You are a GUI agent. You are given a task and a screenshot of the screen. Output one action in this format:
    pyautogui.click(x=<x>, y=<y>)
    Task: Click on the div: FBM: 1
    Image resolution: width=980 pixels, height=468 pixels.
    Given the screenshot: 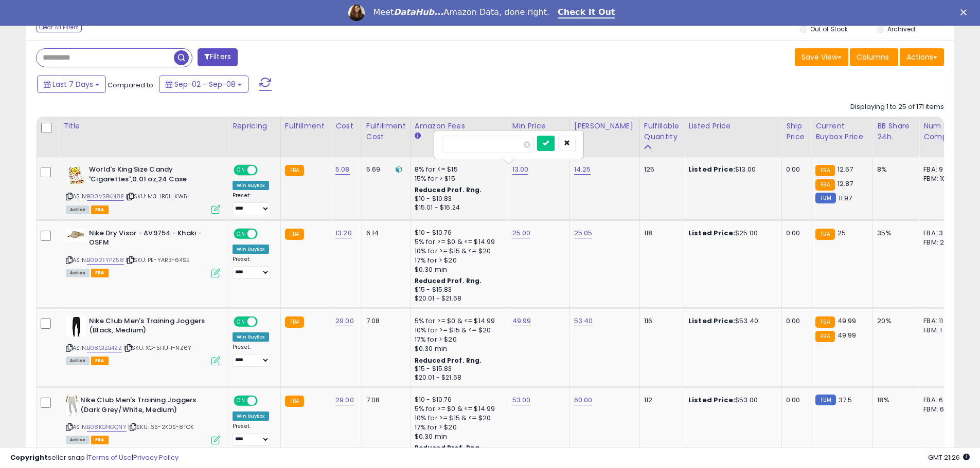 What is the action you would take?
    pyautogui.click(x=940, y=330)
    